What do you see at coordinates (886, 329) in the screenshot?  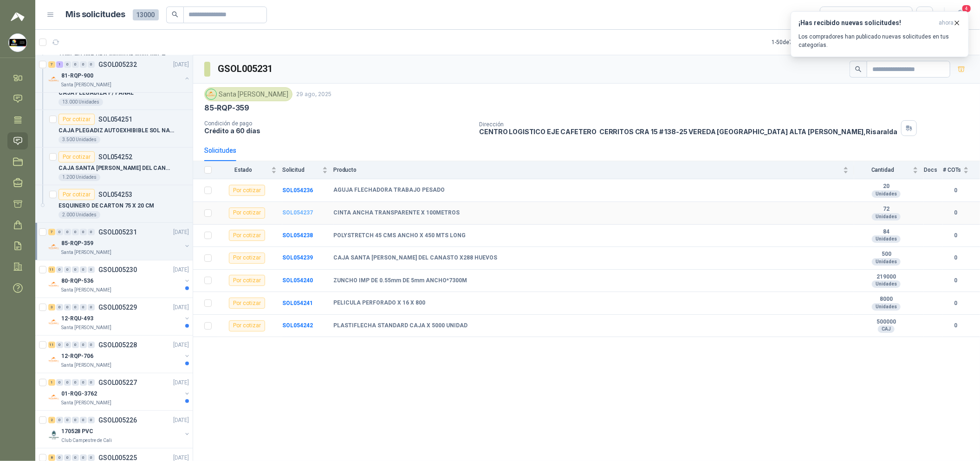 I see `div: CAJ` at bounding box center [886, 329].